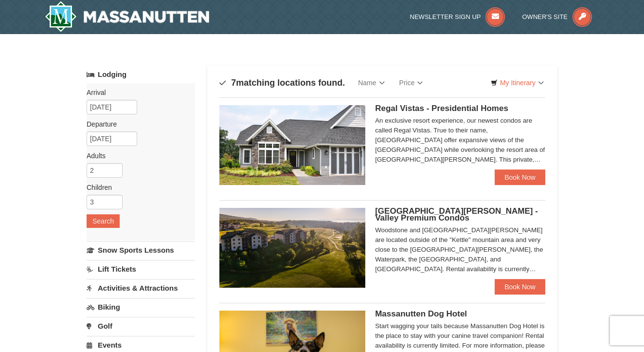 The height and width of the screenshot is (352, 644). I want to click on a: Snow Sports Lessons, so click(140, 250).